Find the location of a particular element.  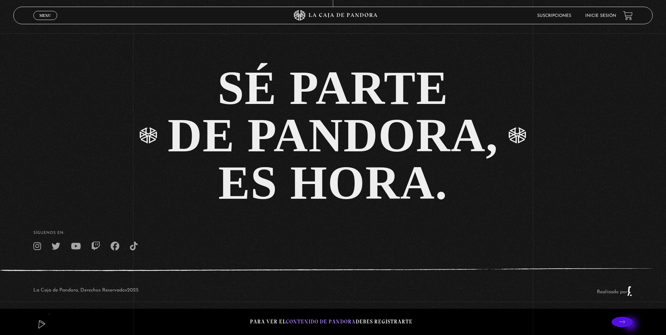

span: Menu is located at coordinates (45, 15).